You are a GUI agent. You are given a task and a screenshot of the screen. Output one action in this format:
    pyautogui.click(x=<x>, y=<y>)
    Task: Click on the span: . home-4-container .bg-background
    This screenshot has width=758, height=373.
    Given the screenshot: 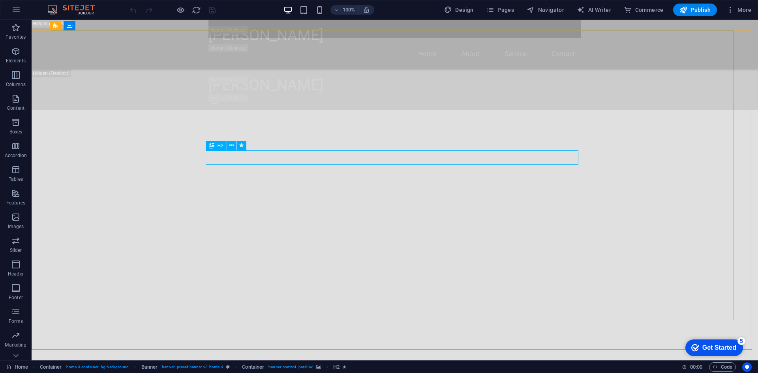 What is the action you would take?
    pyautogui.click(x=97, y=367)
    